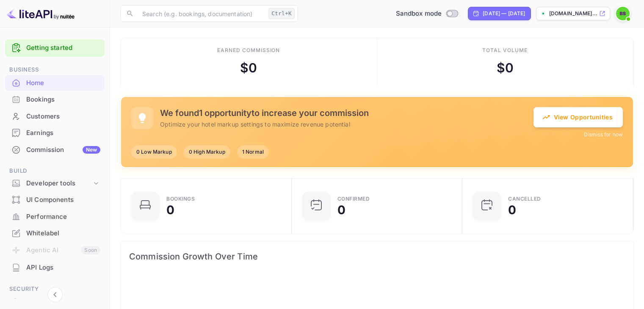  Describe the element at coordinates (54, 171) in the screenshot. I see `span: Build` at that location.